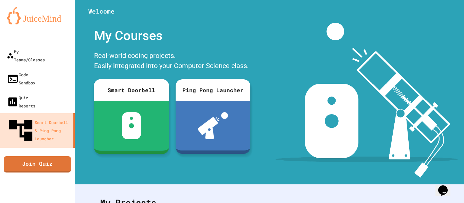 This screenshot has width=464, height=203. I want to click on div: Real-world coding projects. Easily integrated into your Computer Science class., so click(172, 61).